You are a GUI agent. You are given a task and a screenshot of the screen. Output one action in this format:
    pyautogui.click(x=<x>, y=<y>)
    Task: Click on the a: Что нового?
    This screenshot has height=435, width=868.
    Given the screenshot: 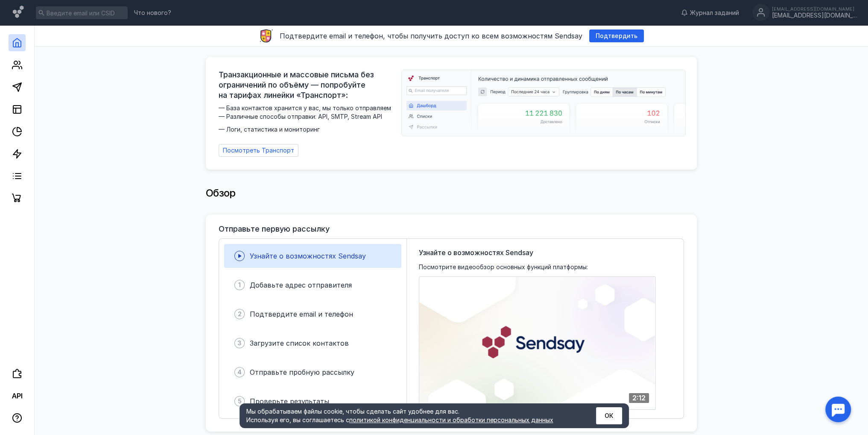 What is the action you would take?
    pyautogui.click(x=152, y=13)
    